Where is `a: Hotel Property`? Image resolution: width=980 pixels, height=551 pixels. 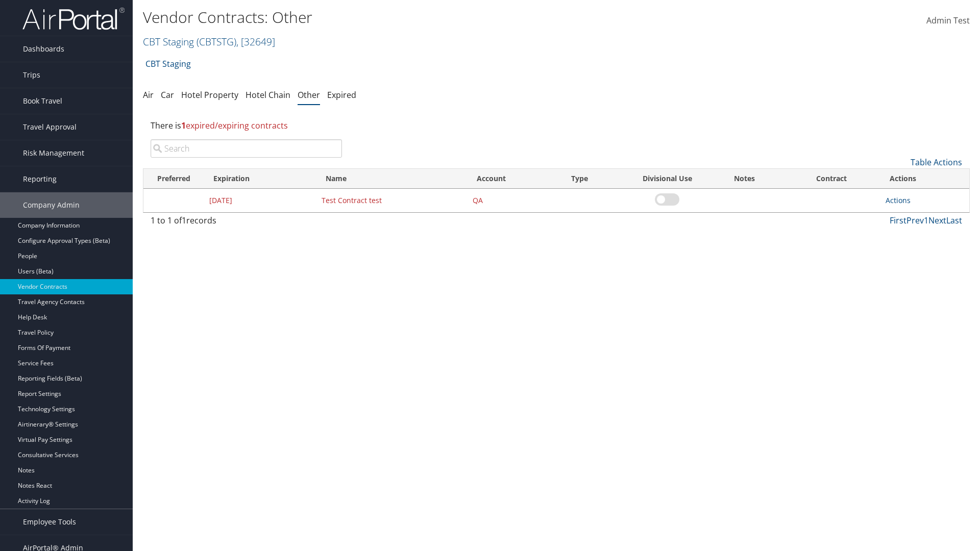
a: Hotel Property is located at coordinates (210, 95).